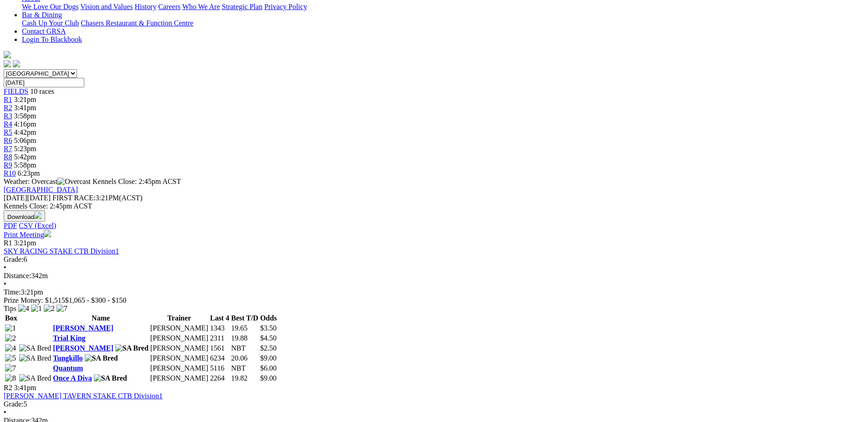  What do you see at coordinates (50, 6) in the screenshot?
I see `a: We Love Our Dogs` at bounding box center [50, 6].